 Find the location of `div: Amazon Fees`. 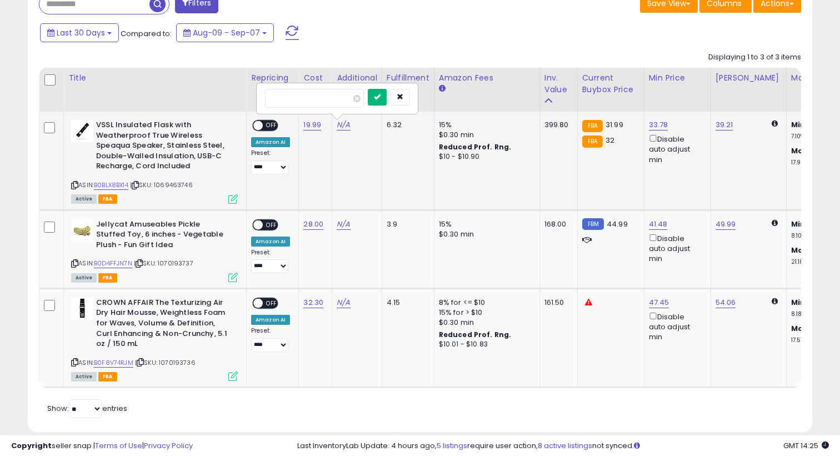

div: Amazon Fees is located at coordinates (487, 78).